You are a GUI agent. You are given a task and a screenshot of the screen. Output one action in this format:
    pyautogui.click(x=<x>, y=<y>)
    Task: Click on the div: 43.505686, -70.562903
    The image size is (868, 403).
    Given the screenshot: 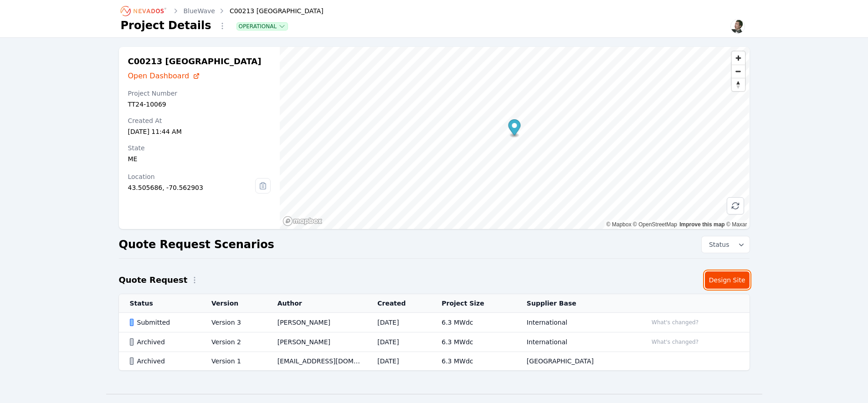 What is the action you would take?
    pyautogui.click(x=192, y=187)
    